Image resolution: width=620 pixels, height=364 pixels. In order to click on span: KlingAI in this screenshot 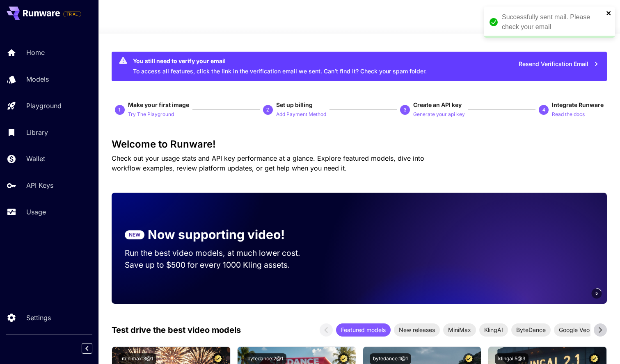, I will do `click(494, 330)`.